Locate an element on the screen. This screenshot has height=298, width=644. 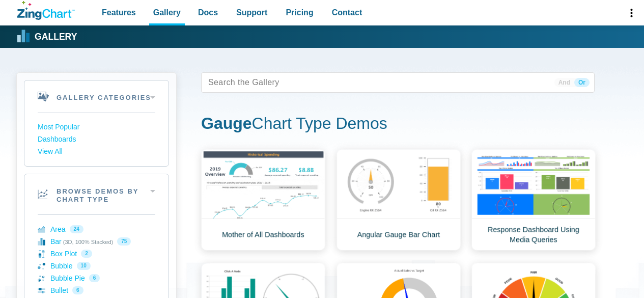
span: And is located at coordinates (564, 82).